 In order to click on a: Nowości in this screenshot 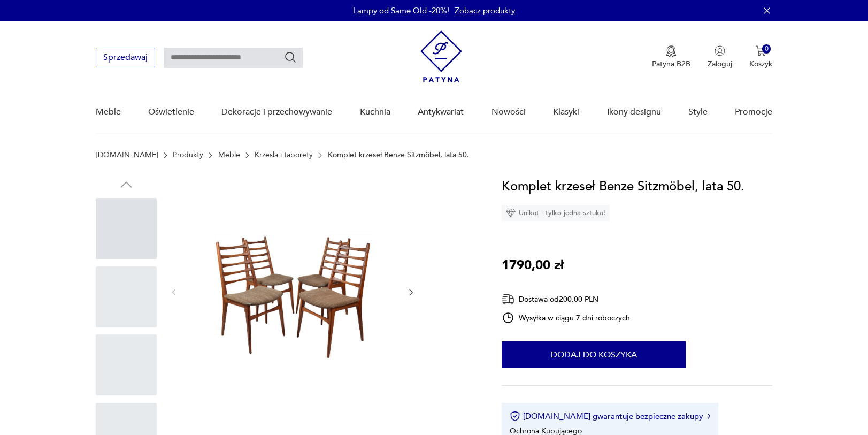, I will do `click(509, 112)`.